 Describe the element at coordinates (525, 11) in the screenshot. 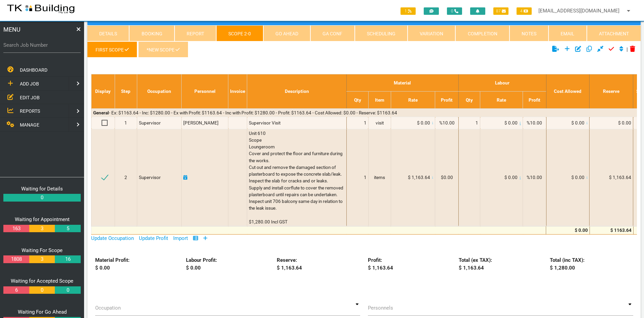

I see `span: 4` at that location.